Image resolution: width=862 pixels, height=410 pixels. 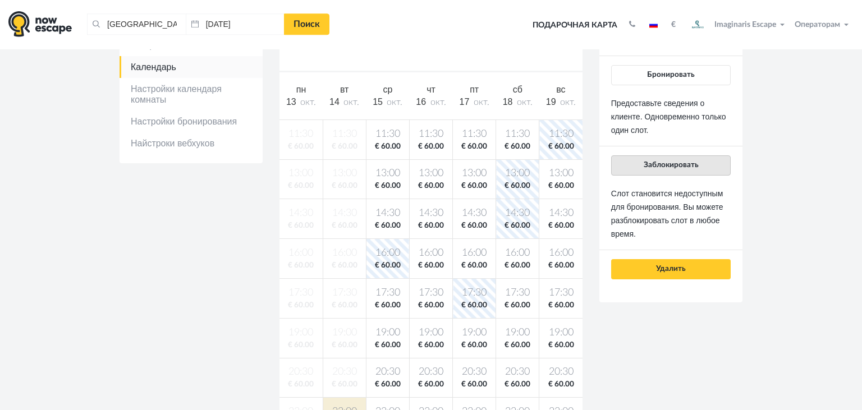 I want to click on input: Дата, so click(x=235, y=24).